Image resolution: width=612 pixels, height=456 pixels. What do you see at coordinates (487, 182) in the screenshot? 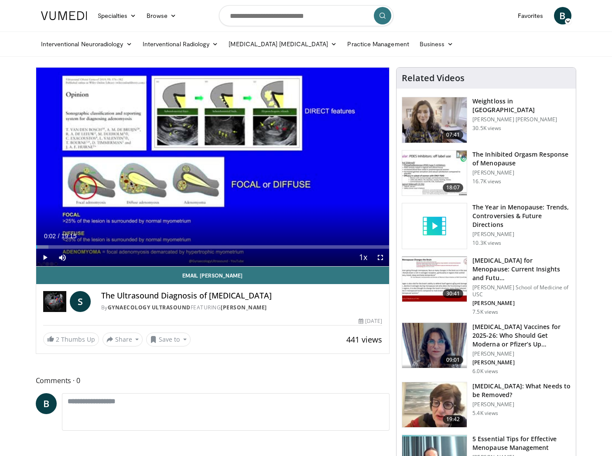
I see `p: 16.7K views` at bounding box center [487, 182].